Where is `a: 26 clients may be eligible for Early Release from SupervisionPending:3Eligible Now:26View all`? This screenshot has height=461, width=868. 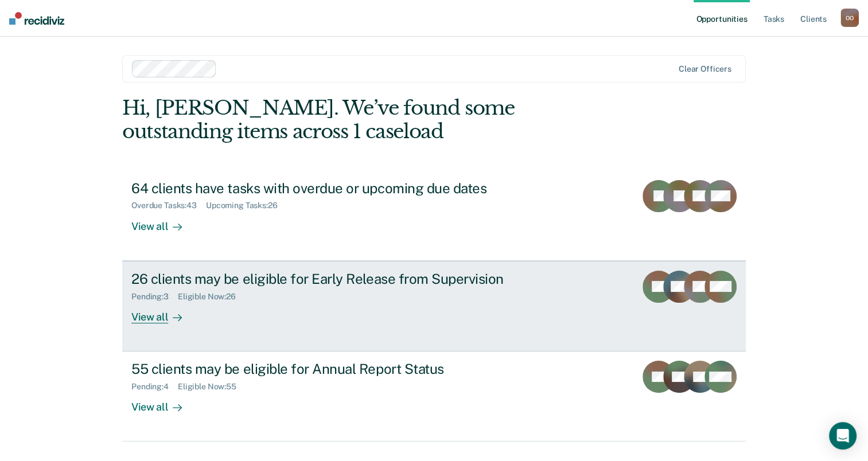 a: 26 clients may be eligible for Early Release from SupervisionPending:3Eligible Now:26View all is located at coordinates (433, 306).